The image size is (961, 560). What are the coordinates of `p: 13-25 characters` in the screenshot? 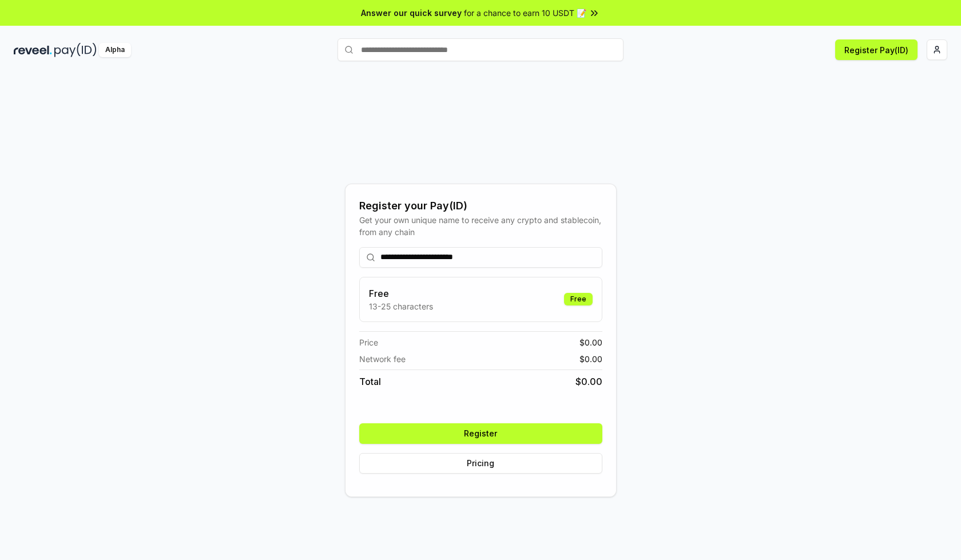 It's located at (401, 305).